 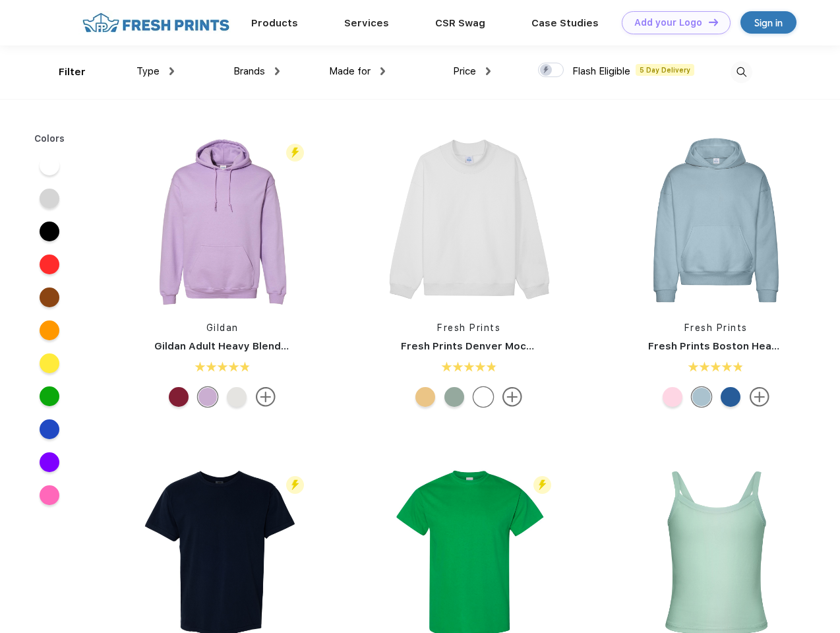 I want to click on div: Pink, so click(x=672, y=397).